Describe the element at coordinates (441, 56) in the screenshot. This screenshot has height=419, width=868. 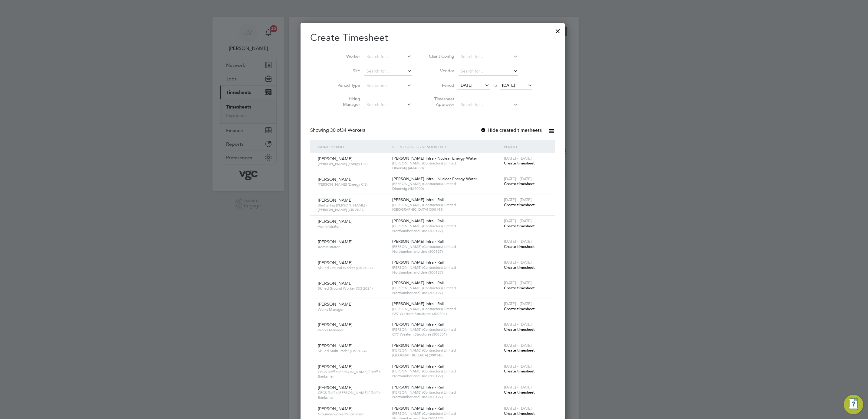
I see `label: Client Config` at that location.